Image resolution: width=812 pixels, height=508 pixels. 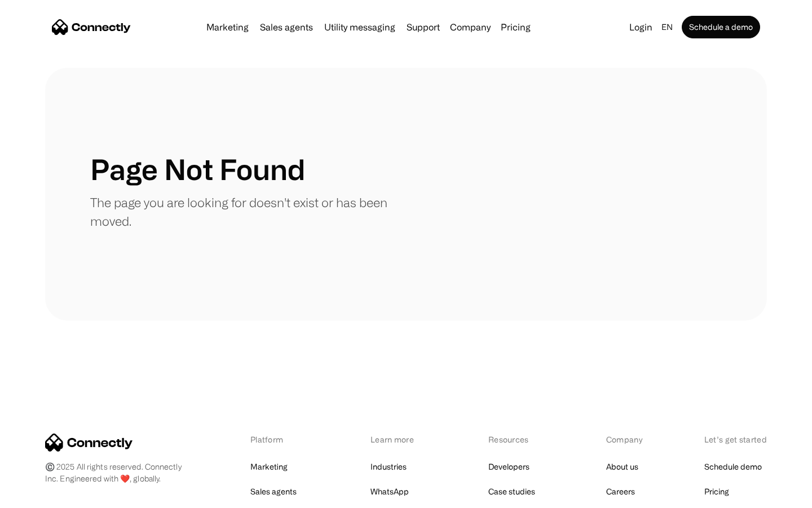 I want to click on p: The page you are looking for doesn't exist or has been moved., so click(x=248, y=211).